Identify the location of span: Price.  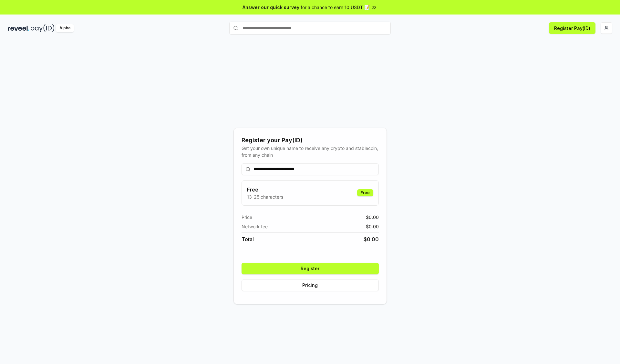
(247, 217).